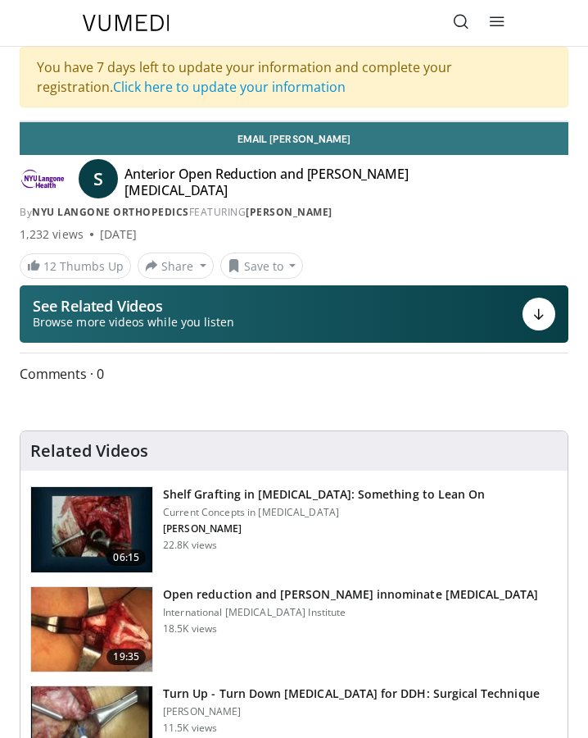  What do you see at coordinates (92, 629) in the screenshot?
I see `img: UFuN5x2kP8YLDu1n4xMDoxOjA4MTsiGN.150x105_q85_crop-smart_upscale.jpg` at bounding box center [92, 629].